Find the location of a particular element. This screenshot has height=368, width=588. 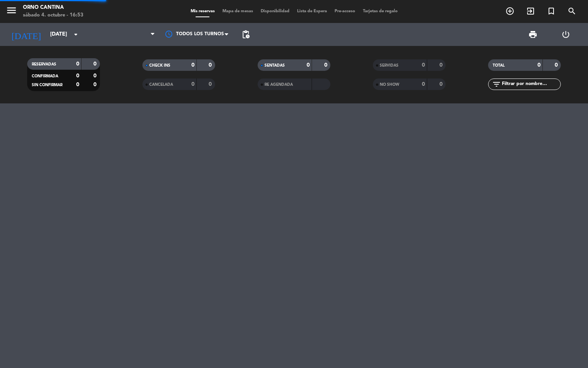

i: turned_in_not is located at coordinates (551, 11).